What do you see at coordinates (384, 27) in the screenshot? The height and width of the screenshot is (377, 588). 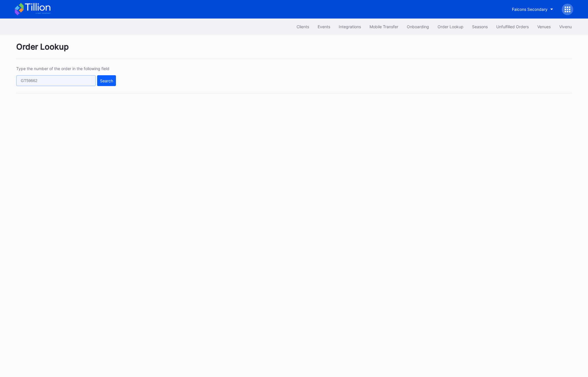 I see `div: Mobile Transfer` at bounding box center [384, 27].